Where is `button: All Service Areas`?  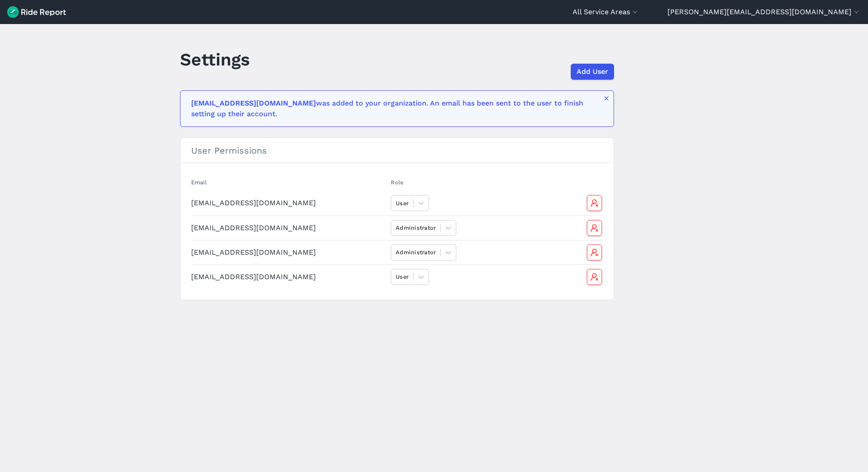
button: All Service Areas is located at coordinates (606, 12).